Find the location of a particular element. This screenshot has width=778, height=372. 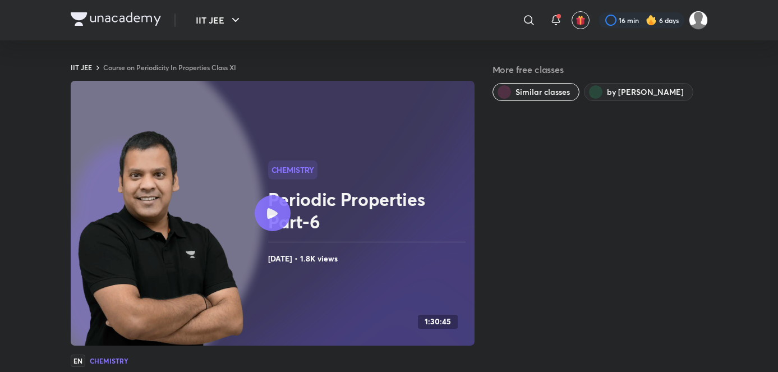

a: Company Logo is located at coordinates (116, 20).